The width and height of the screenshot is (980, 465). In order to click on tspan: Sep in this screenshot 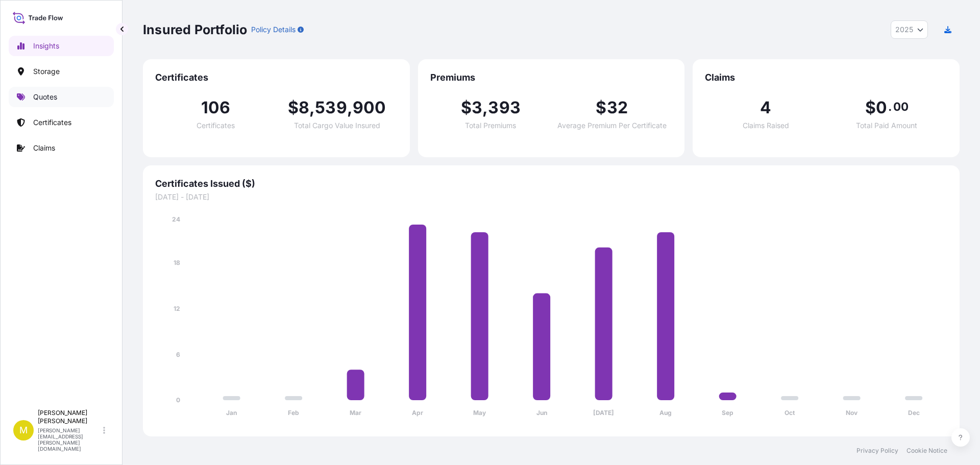, I will do `click(728, 412)`.